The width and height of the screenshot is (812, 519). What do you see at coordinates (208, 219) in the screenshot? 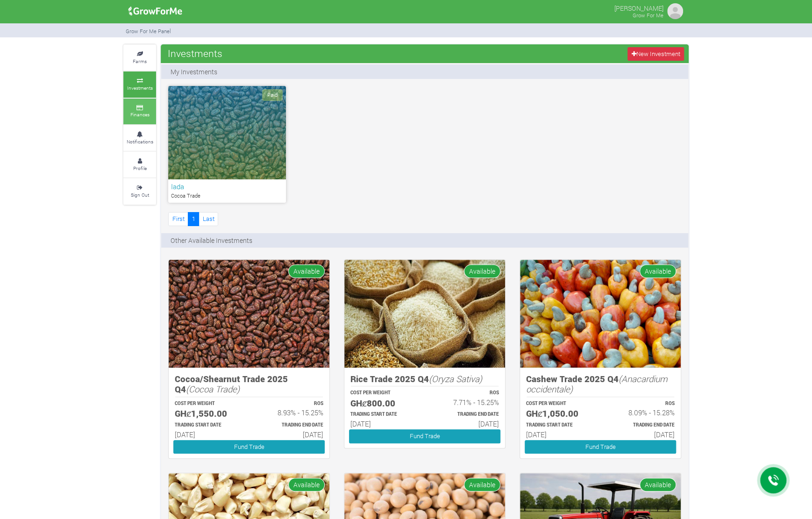
I see `a: Last` at bounding box center [208, 219].